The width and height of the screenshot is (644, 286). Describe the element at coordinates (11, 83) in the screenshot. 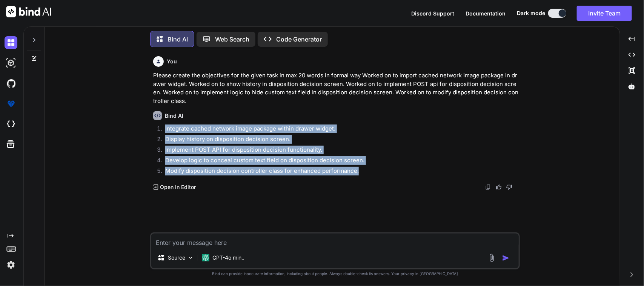

I see `img: githubDark` at that location.